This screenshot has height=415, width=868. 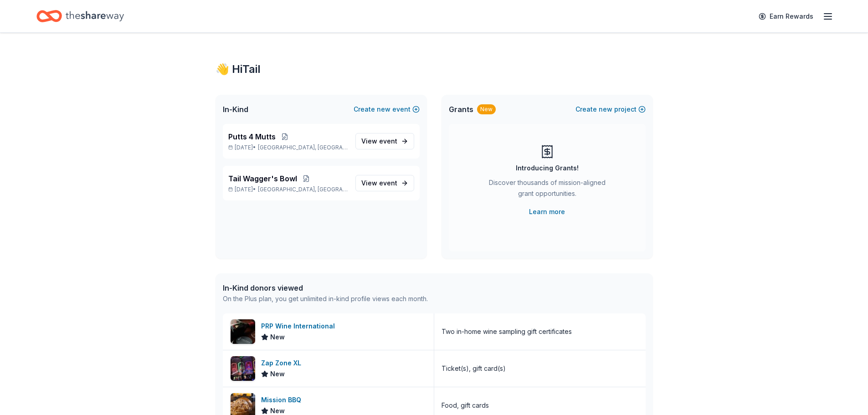 I want to click on div: Introducing Grants!, so click(x=547, y=168).